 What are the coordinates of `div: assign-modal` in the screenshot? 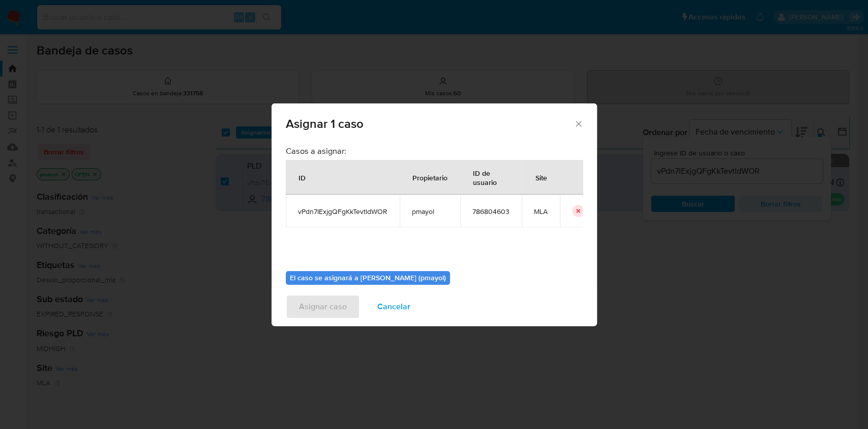 It's located at (435, 214).